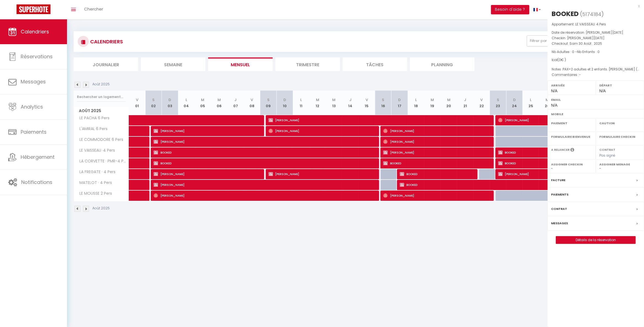 This screenshot has width=644, height=327. What do you see at coordinates (572, 123) in the screenshot?
I see `label: Paiement` at bounding box center [572, 123].